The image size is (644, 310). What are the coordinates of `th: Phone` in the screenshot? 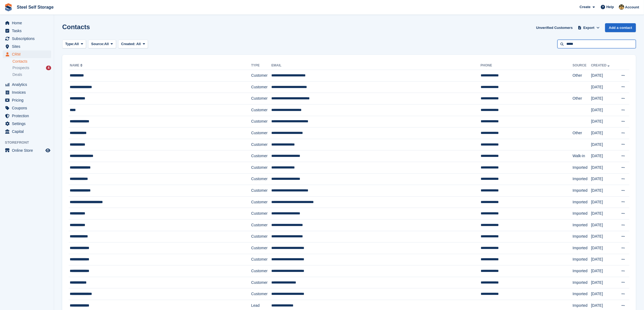 It's located at (526, 66).